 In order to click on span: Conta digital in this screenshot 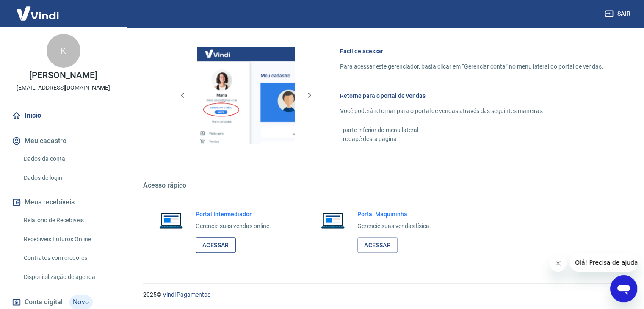, I will do `click(44, 302)`.